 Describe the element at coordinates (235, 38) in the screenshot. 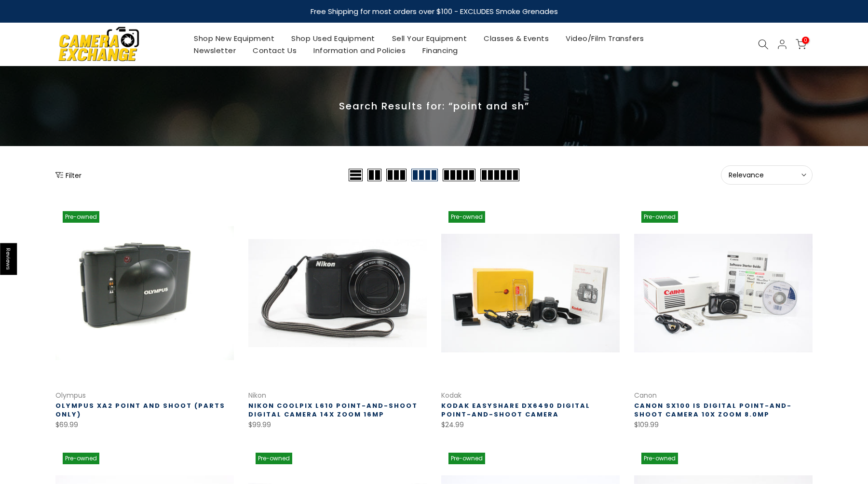

I see `a: Shop New Equipment` at that location.